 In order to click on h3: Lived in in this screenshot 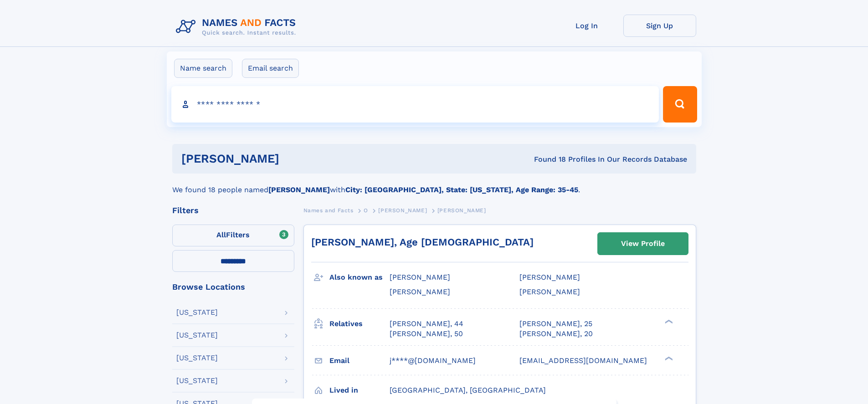, I will do `click(360, 390)`.